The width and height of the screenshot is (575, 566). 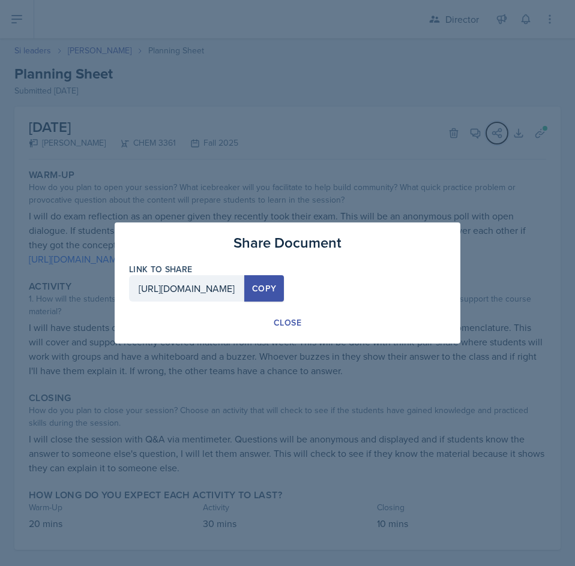 I want to click on button: Close, so click(x=287, y=323).